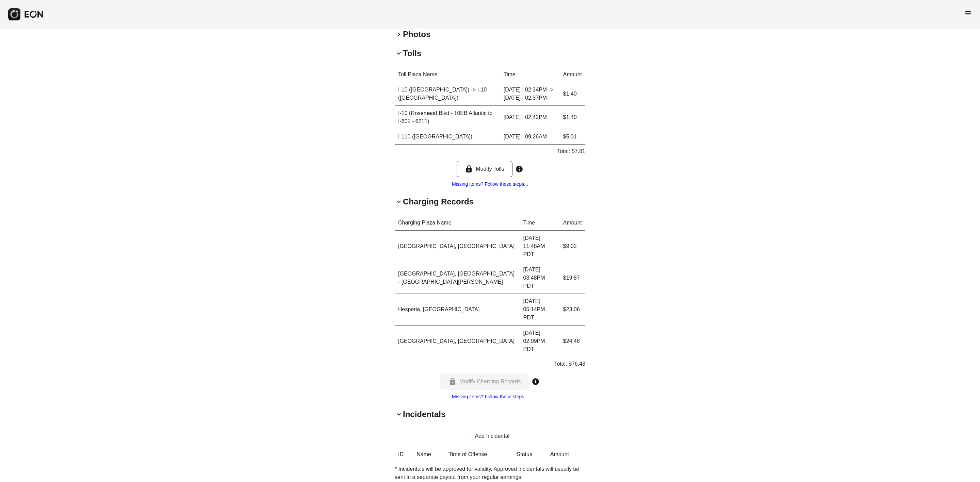 This screenshot has width=980, height=482. What do you see at coordinates (438, 202) in the screenshot?
I see `h2: Charging Records` at bounding box center [438, 202].